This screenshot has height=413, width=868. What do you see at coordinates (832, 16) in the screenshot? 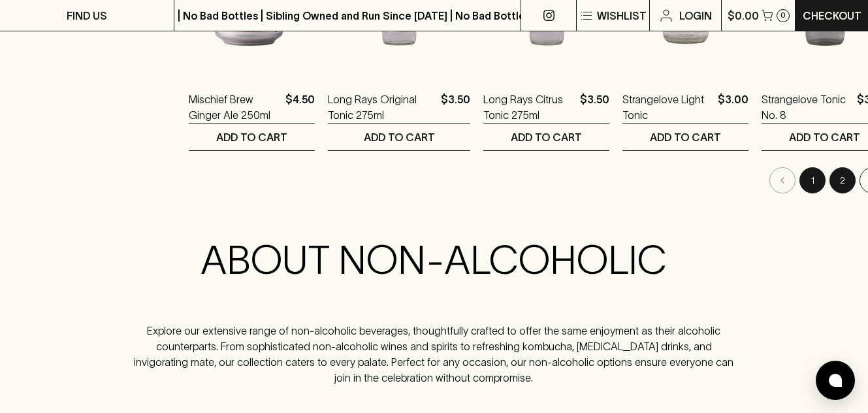
I see `p: Checkout` at bounding box center [832, 16].